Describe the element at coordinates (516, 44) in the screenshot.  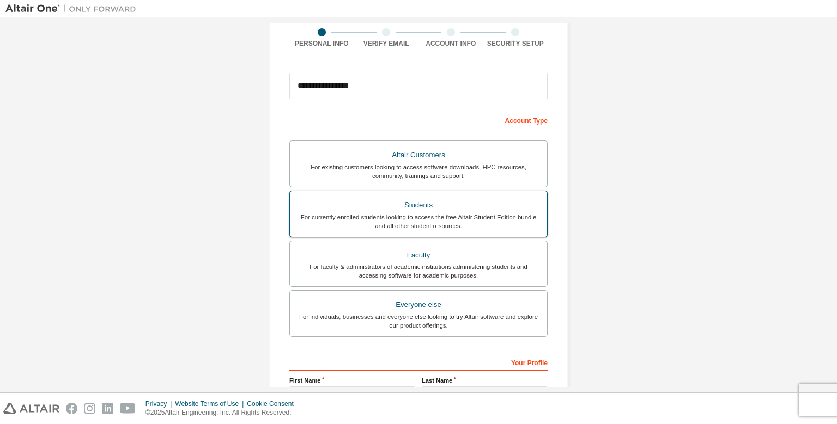
I see `div: Security Setup` at that location.